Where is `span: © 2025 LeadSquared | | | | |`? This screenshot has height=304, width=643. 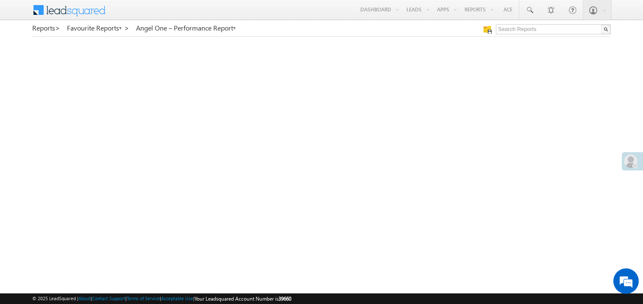
span: © 2025 LeadSquared | | | | | is located at coordinates (162, 299).